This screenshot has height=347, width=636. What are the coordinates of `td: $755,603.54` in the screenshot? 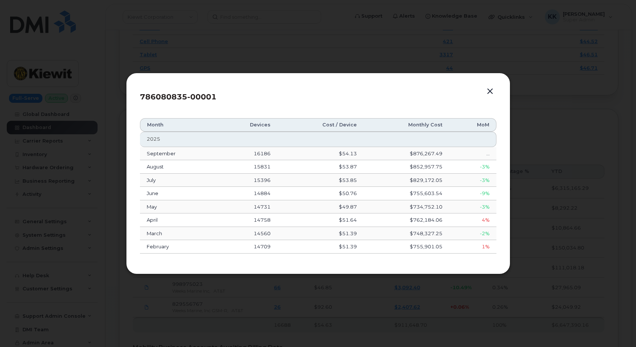 It's located at (407, 194).